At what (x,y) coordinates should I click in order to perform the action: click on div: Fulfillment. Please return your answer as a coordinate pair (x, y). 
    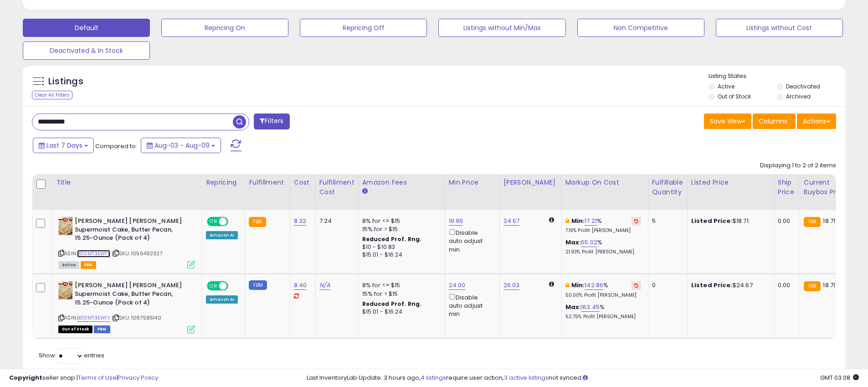
    Looking at the image, I should click on (267, 183).